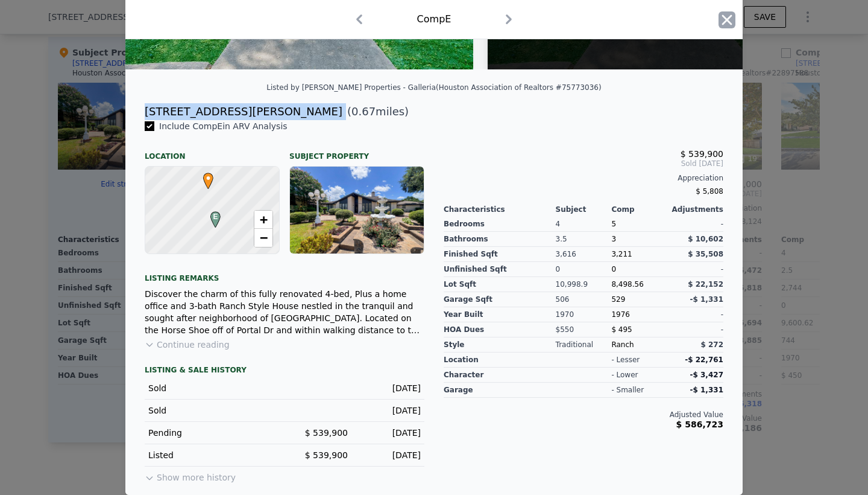 Image resolution: width=868 pixels, height=495 pixels. I want to click on div: - lesser, so click(625, 360).